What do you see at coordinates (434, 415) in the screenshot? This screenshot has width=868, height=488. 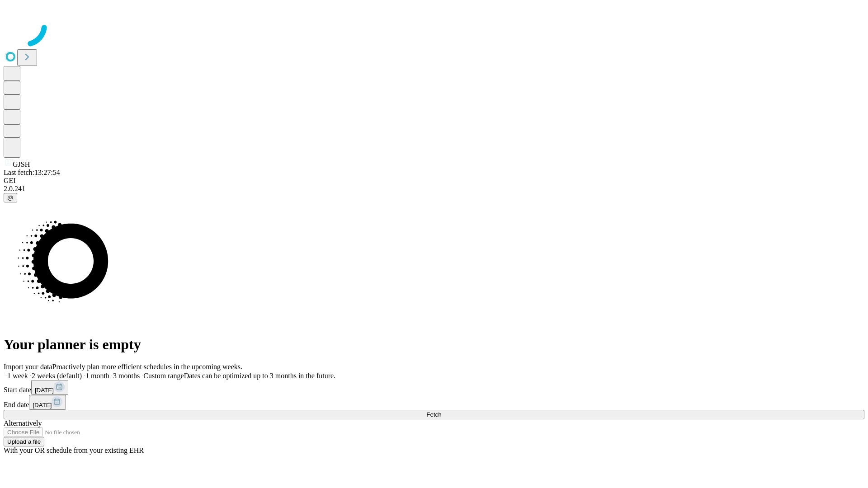 I see `button: Fetch` at bounding box center [434, 415].